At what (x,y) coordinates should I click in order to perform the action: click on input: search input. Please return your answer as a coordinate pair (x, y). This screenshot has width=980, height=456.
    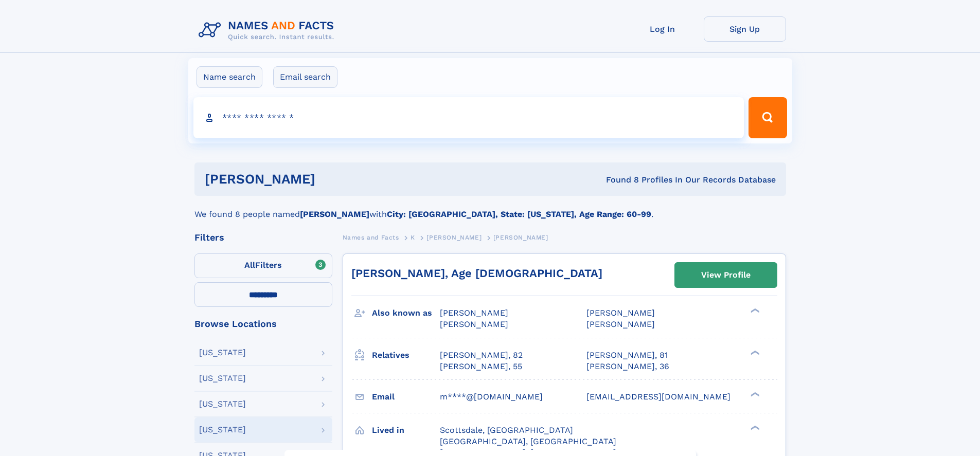
    Looking at the image, I should click on (468, 118).